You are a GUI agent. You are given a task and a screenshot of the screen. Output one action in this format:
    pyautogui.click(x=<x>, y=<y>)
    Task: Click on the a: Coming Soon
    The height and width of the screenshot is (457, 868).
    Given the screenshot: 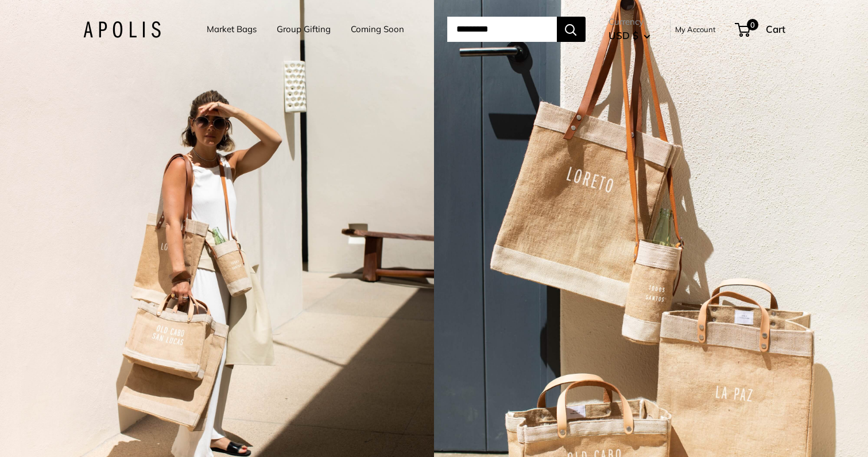 What is the action you would take?
    pyautogui.click(x=377, y=29)
    